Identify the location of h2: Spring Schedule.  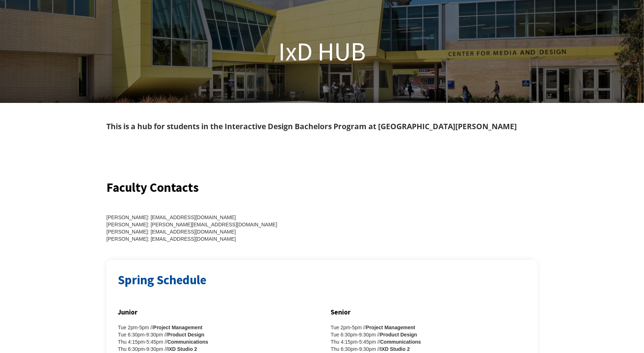
(322, 280).